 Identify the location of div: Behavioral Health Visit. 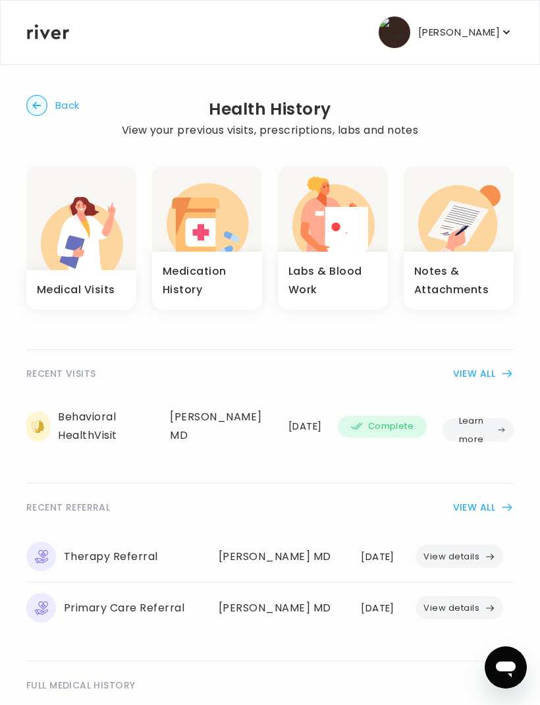
(90, 426).